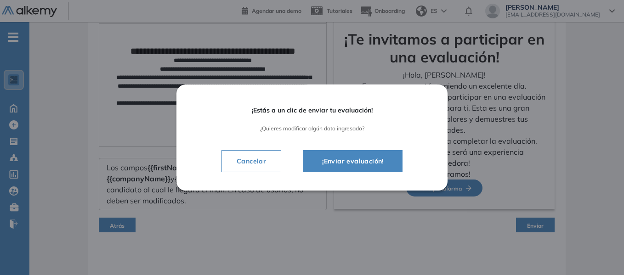 The height and width of the screenshot is (275, 624). Describe the element at coordinates (353, 161) in the screenshot. I see `span: ¡Enviar evaluación!` at that location.